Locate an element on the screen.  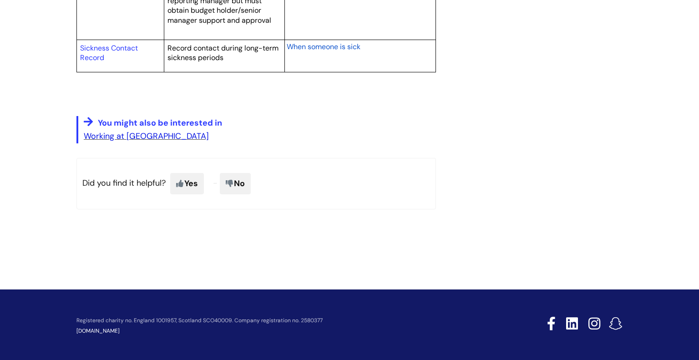
span: When someone is sick is located at coordinates (324, 46).